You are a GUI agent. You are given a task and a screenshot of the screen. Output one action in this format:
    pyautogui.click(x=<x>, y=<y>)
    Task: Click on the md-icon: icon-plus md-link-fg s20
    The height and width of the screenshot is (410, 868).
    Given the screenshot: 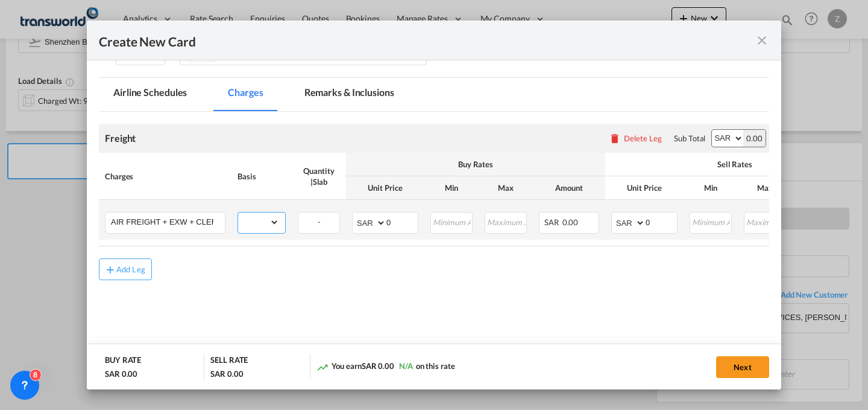 What is the action you would take?
    pyautogui.click(x=110, y=269)
    